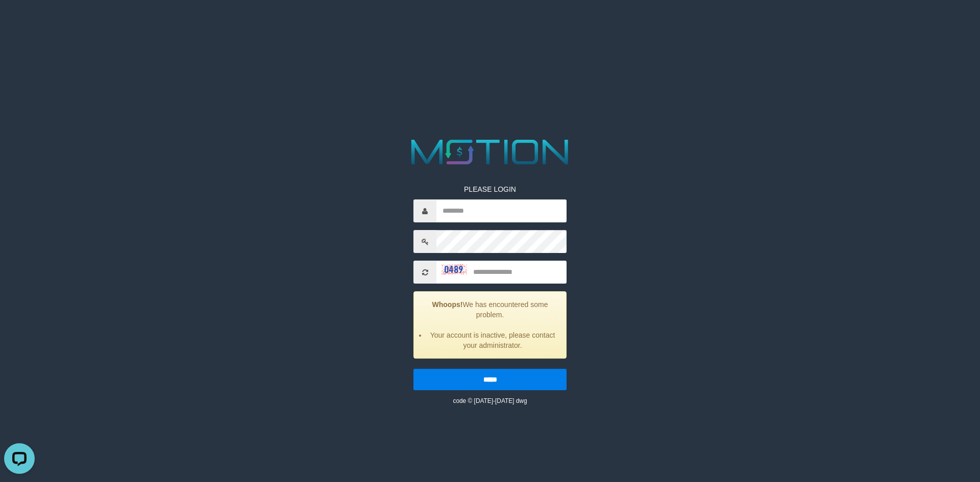 This screenshot has height=482, width=980. Describe the element at coordinates (490, 189) in the screenshot. I see `p: PLEASE LOGIN` at that location.